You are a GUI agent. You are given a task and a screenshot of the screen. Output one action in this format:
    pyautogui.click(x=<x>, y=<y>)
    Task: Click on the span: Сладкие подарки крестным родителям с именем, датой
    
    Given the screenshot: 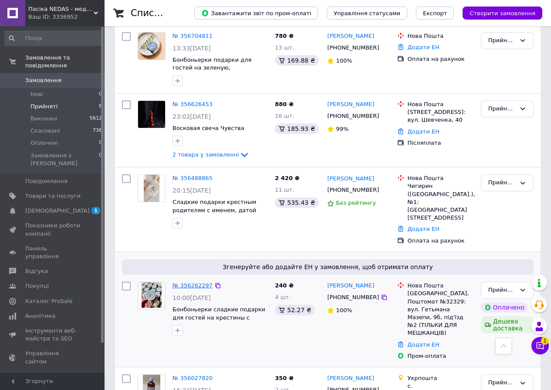 What is the action you would take?
    pyautogui.click(x=214, y=206)
    